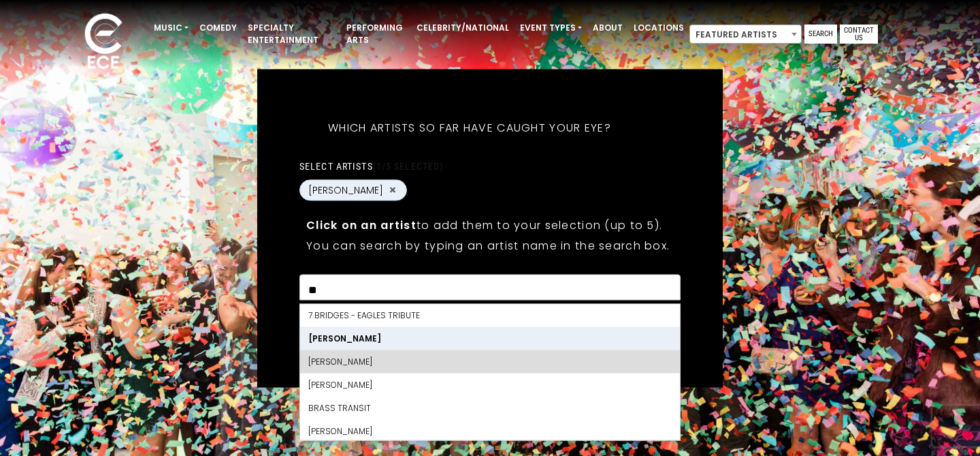 This screenshot has width=980, height=456. Describe the element at coordinates (490, 407) in the screenshot. I see `li: Brass Transit` at that location.